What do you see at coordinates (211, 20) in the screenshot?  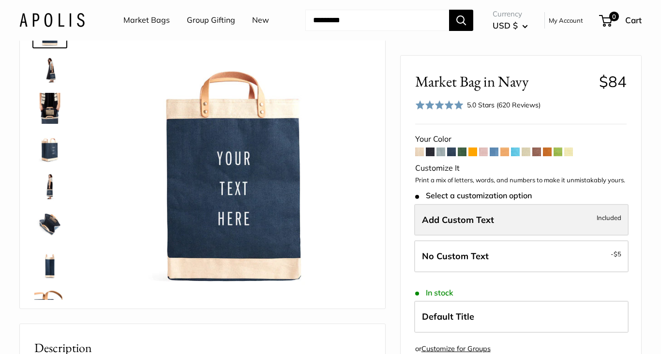 I see `a: Group Gifting` at bounding box center [211, 20].